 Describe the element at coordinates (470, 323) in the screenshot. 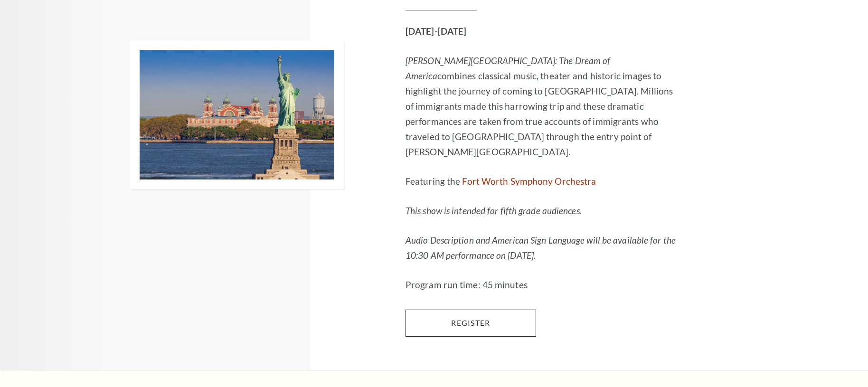

I see `a: Register` at that location.